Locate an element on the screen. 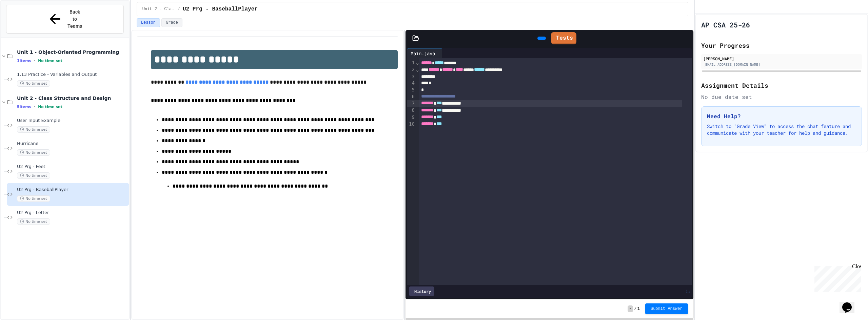  div: 9 is located at coordinates (411, 118).